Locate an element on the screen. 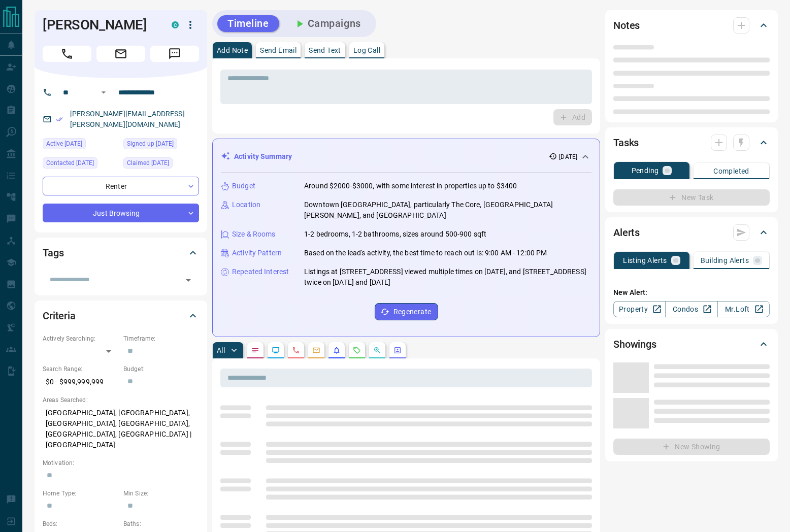 The height and width of the screenshot is (532, 790). div: Mon Sep 08 2025 is located at coordinates (80, 145).